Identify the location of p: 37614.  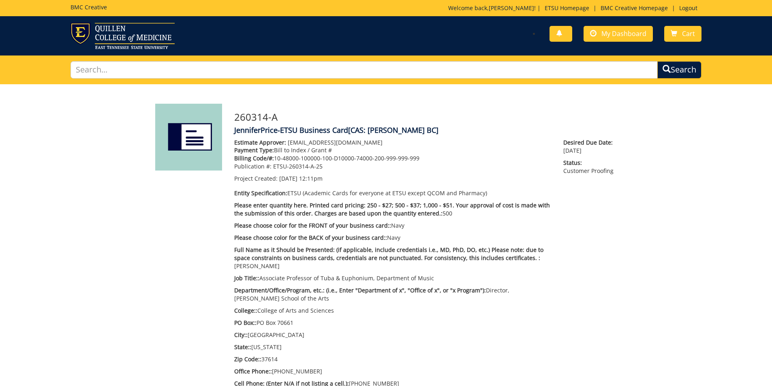
(393, 360).